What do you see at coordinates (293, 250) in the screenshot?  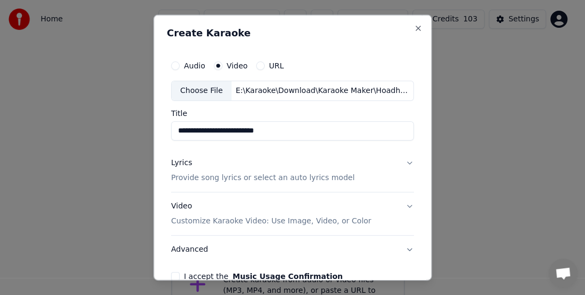 I see `button: Advanced` at bounding box center [293, 250].